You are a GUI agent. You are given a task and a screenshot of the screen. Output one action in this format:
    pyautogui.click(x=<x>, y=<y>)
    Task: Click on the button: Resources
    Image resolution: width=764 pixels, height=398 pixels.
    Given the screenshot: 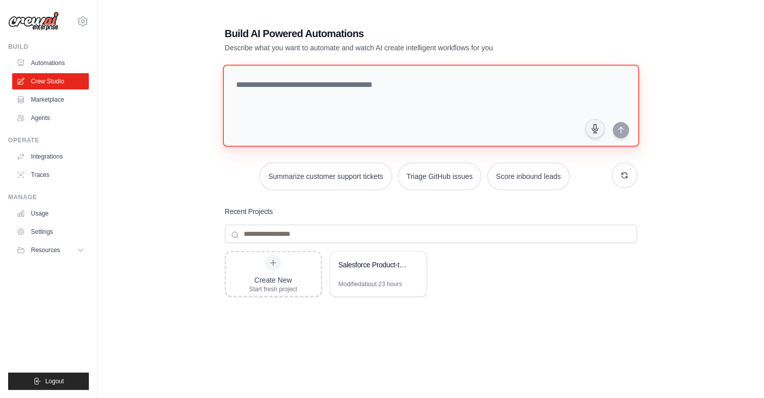 What is the action you would take?
    pyautogui.click(x=50, y=250)
    